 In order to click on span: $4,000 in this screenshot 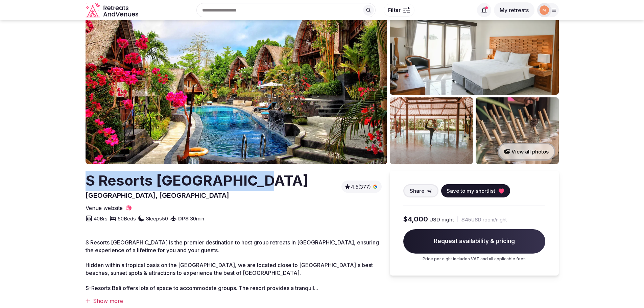, I will do `click(415, 219)`.